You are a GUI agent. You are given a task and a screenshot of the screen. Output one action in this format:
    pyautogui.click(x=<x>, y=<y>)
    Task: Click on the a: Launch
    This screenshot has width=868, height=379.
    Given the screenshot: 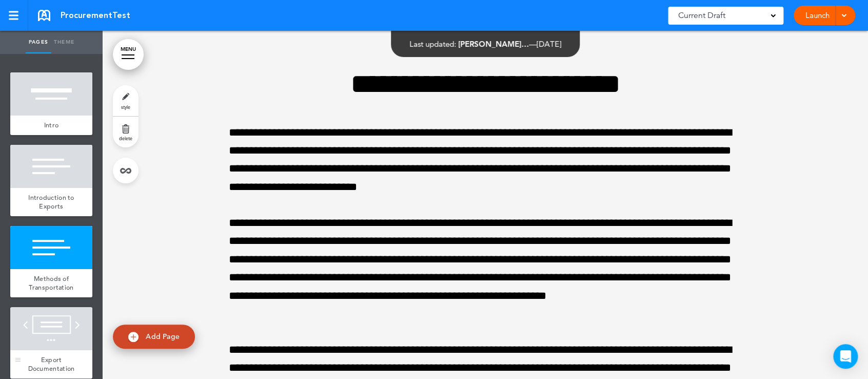 What is the action you would take?
    pyautogui.click(x=817, y=16)
    